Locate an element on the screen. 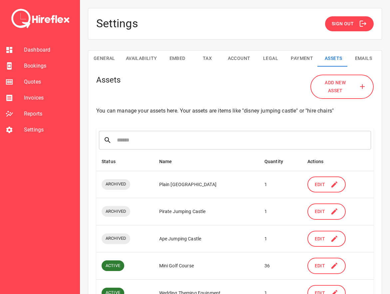  th: Status is located at coordinates (125, 162).